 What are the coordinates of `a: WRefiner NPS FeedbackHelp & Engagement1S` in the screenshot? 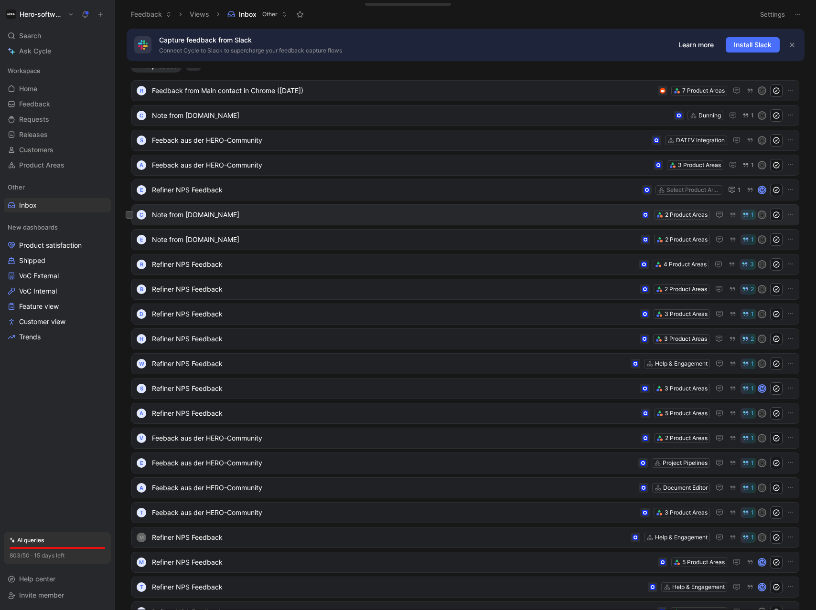 It's located at (465, 364).